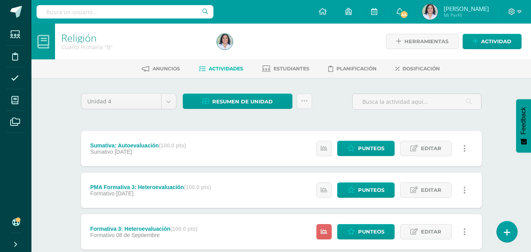  Describe the element at coordinates (121, 101) in the screenshot. I see `span: Unidad 4` at that location.